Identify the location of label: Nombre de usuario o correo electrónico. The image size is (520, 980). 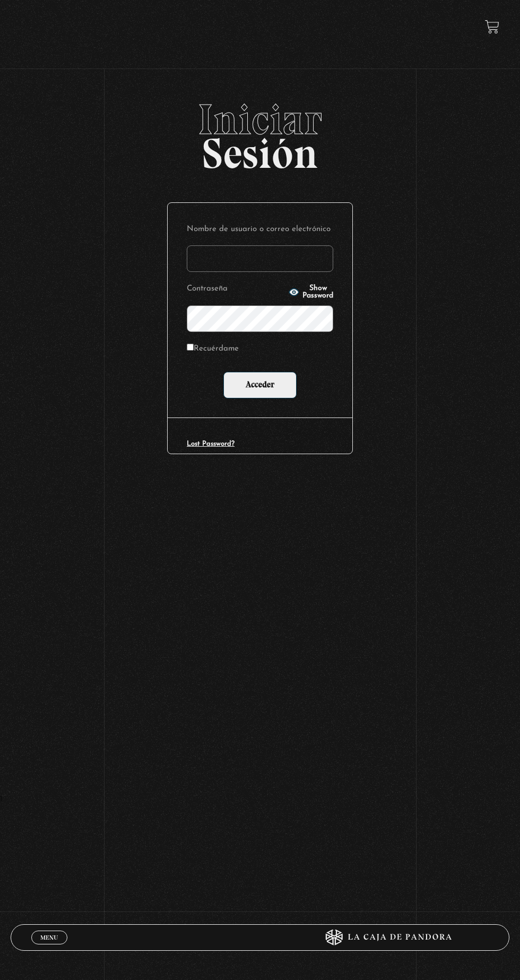
(260, 229).